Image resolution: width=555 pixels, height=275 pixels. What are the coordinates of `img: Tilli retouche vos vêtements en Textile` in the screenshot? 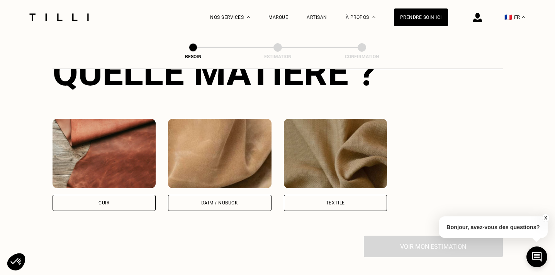 It's located at (335, 154).